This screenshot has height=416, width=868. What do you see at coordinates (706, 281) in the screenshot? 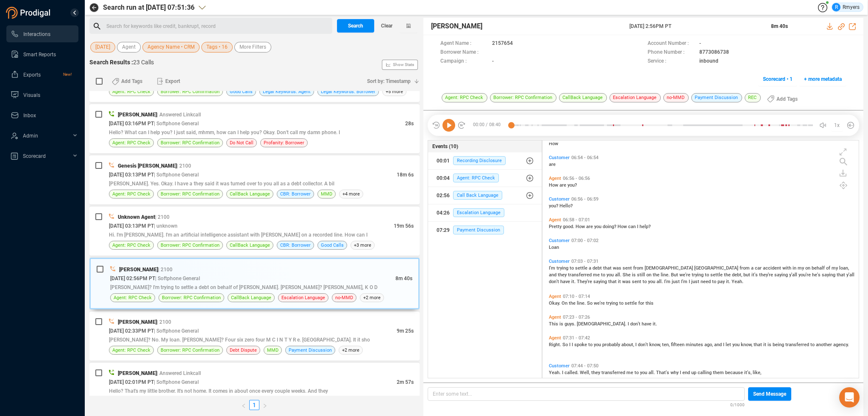
I see `span: need` at bounding box center [706, 281].